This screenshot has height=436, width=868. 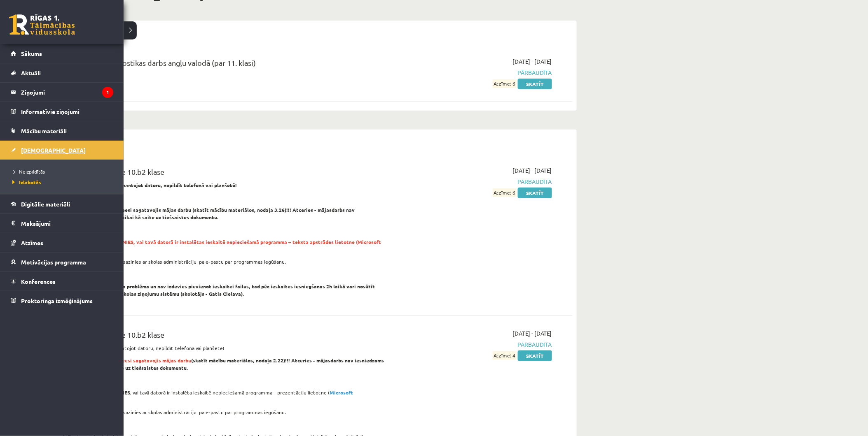 What do you see at coordinates (38, 282) in the screenshot?
I see `span: Konferences` at bounding box center [38, 282].